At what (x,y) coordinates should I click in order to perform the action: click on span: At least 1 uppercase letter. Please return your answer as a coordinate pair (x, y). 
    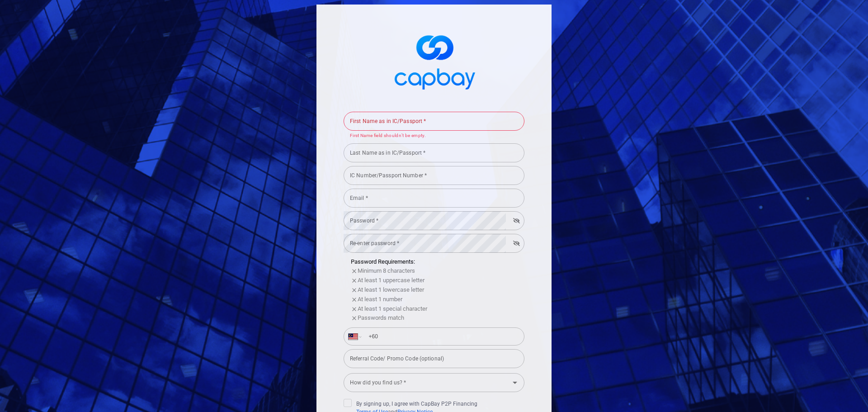
    Looking at the image, I should click on (391, 280).